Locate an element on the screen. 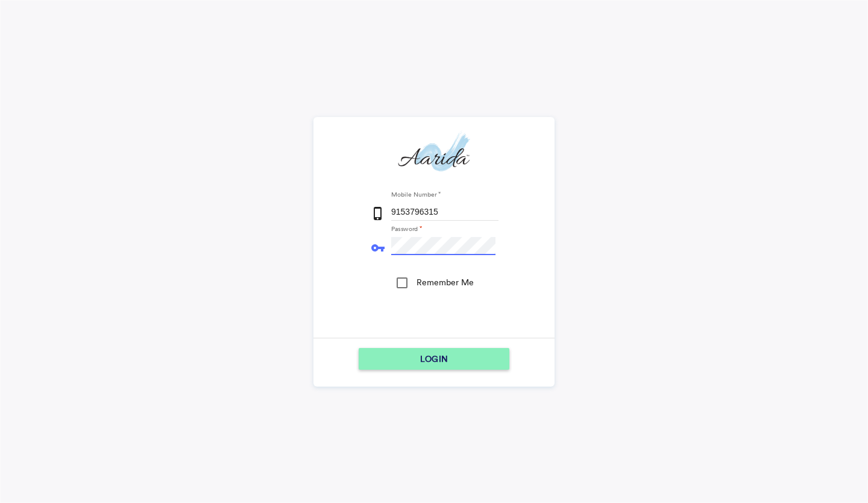 The height and width of the screenshot is (503, 868). md-icon: vpn_key is located at coordinates (378, 248).